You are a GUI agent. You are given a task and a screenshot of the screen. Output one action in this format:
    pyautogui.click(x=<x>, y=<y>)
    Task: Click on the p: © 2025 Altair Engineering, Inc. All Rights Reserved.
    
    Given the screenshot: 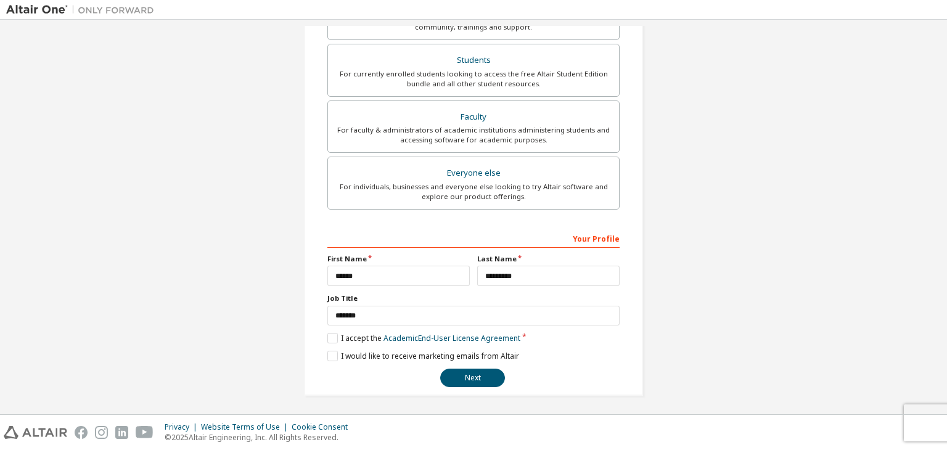 What is the action you would take?
    pyautogui.click(x=260, y=437)
    